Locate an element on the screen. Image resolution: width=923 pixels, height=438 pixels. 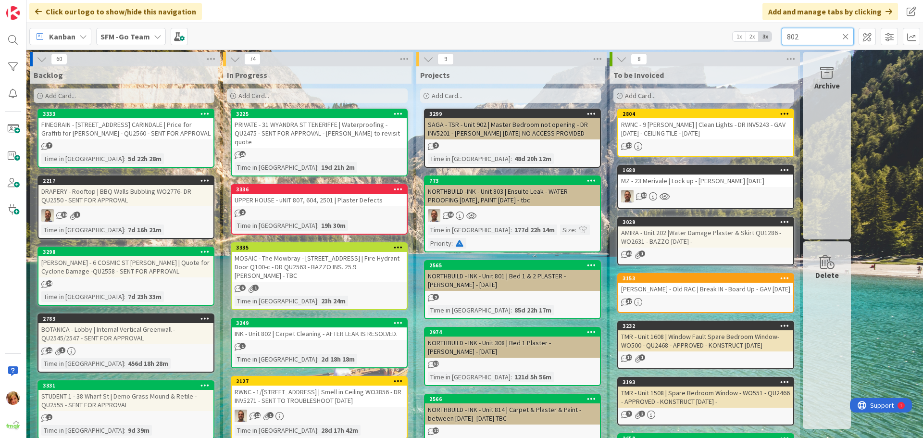
div: 2566 is located at coordinates (514, 399).